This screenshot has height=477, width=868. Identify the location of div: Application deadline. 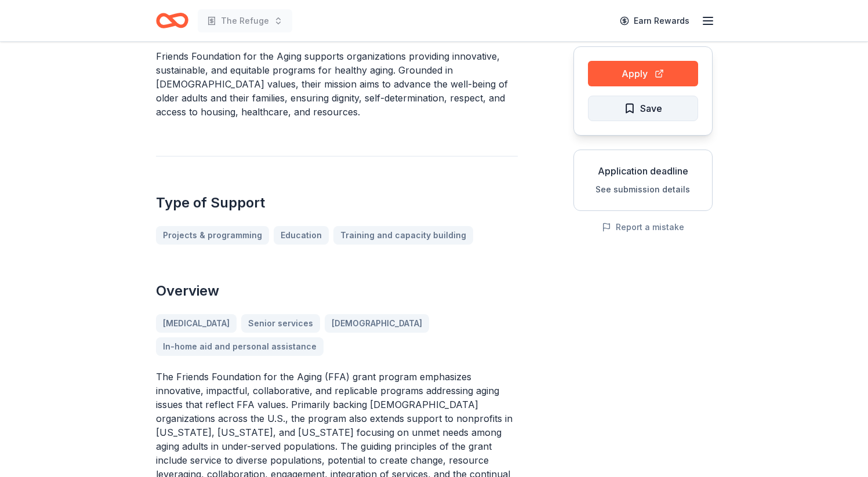
(643, 171).